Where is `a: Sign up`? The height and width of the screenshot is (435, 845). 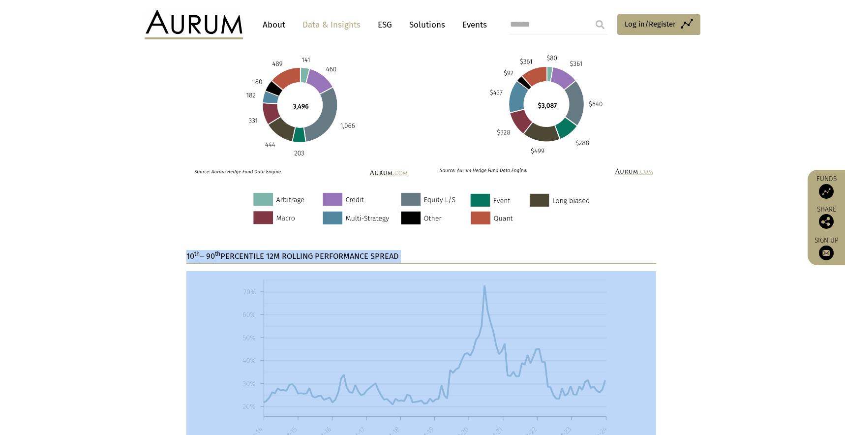 a: Sign up is located at coordinates (826, 248).